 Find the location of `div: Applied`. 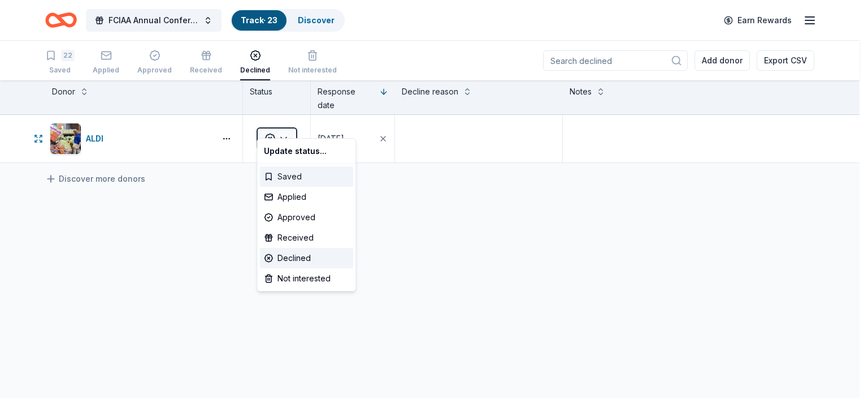

div: Applied is located at coordinates (306, 197).